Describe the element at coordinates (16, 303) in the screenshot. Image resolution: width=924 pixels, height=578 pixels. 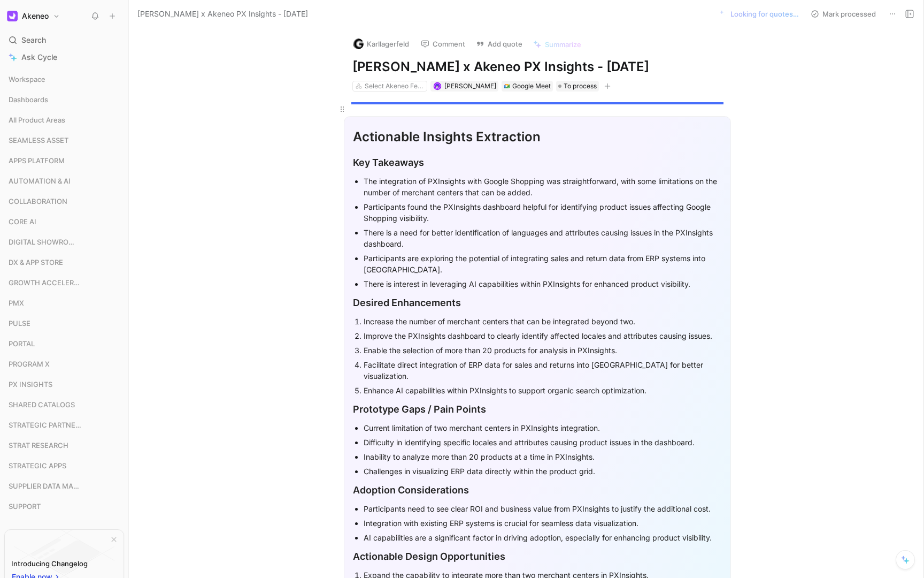
I see `span: PMX` at that location.